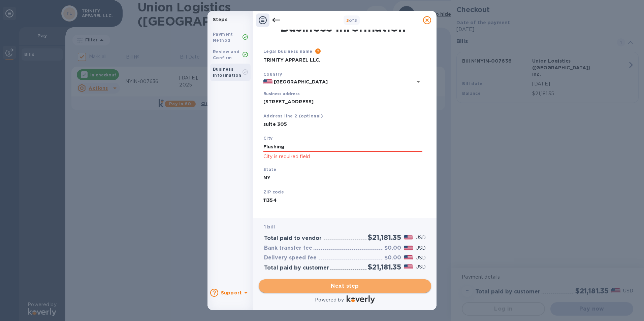 The height and width of the screenshot is (321, 644). What do you see at coordinates (232, 293) in the screenshot?
I see `b: Support` at bounding box center [232, 293].